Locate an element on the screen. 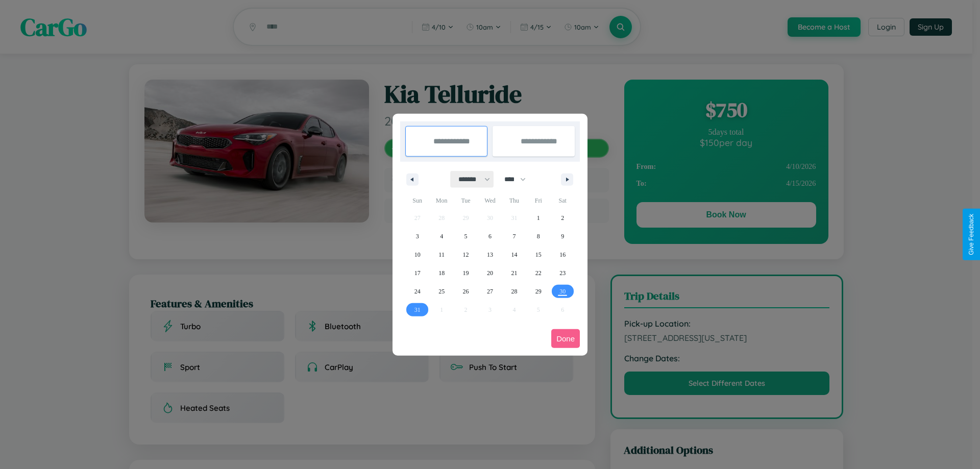 This screenshot has width=980, height=469. span: 4 is located at coordinates (442, 236).